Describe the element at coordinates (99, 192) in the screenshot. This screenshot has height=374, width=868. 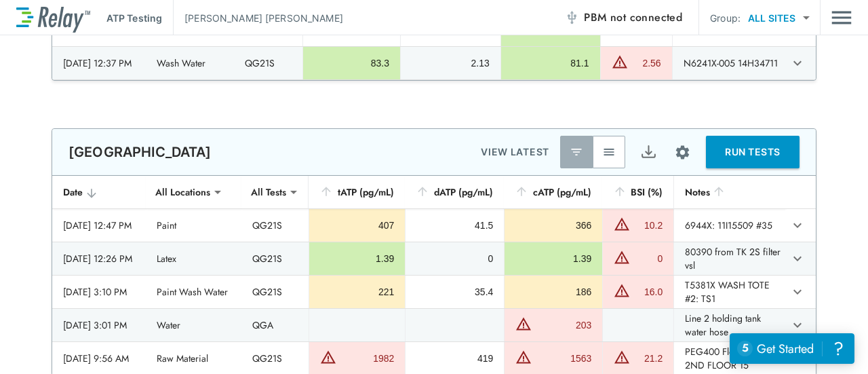
I see `th: Date` at that location.